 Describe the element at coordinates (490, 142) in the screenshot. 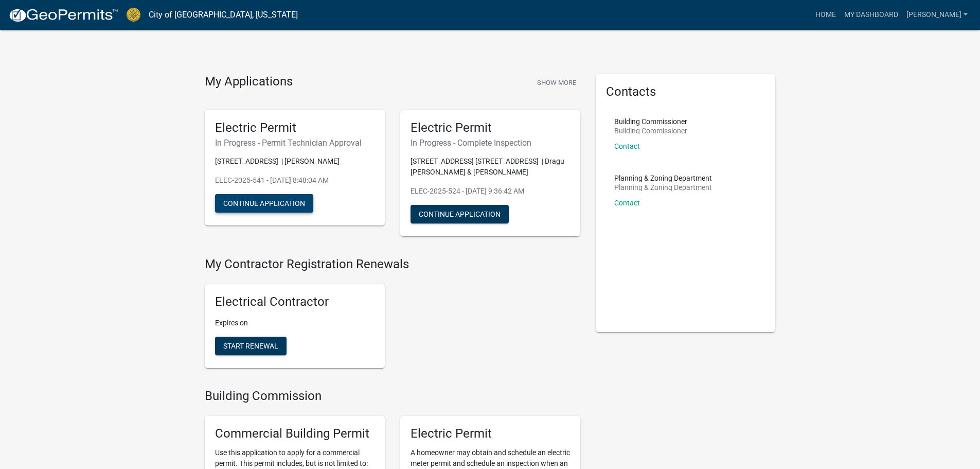

I see `h6: In Progress - Complete Inspection` at that location.